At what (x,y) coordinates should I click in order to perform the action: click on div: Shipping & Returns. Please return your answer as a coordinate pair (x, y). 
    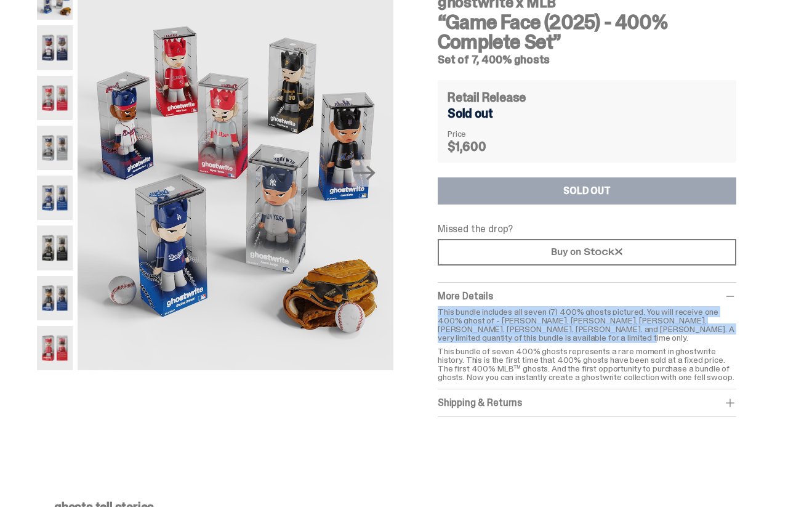
    Looking at the image, I should click on (587, 403).